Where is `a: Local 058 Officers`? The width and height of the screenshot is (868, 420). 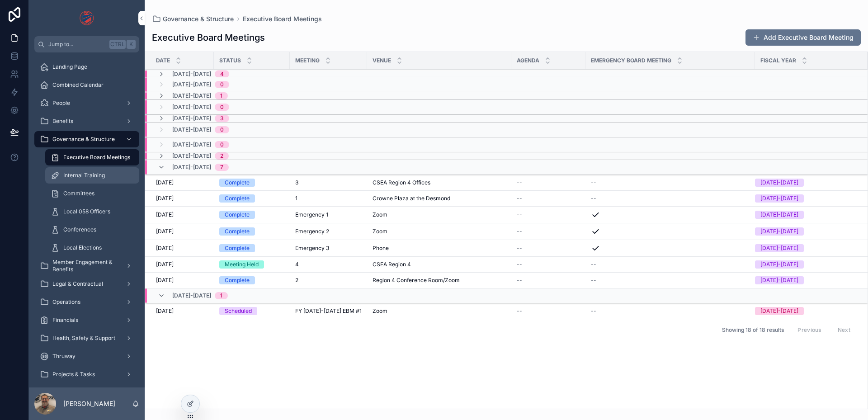 a: Local 058 Officers is located at coordinates (92, 212).